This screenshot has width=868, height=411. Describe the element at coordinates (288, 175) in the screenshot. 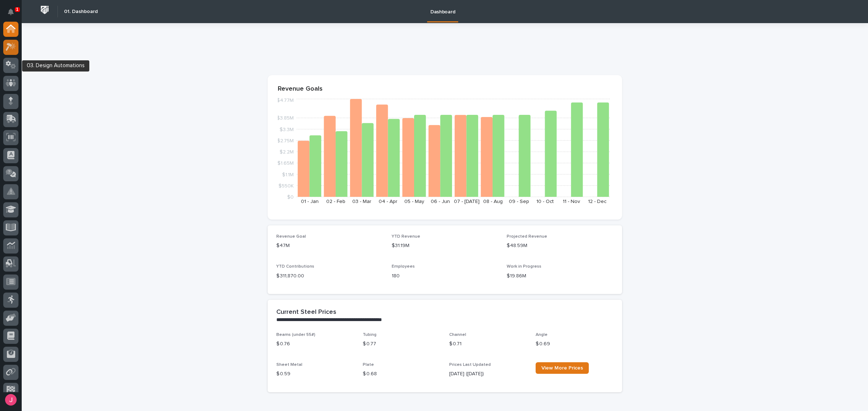

I see `tspan: $1.1M` at that location.